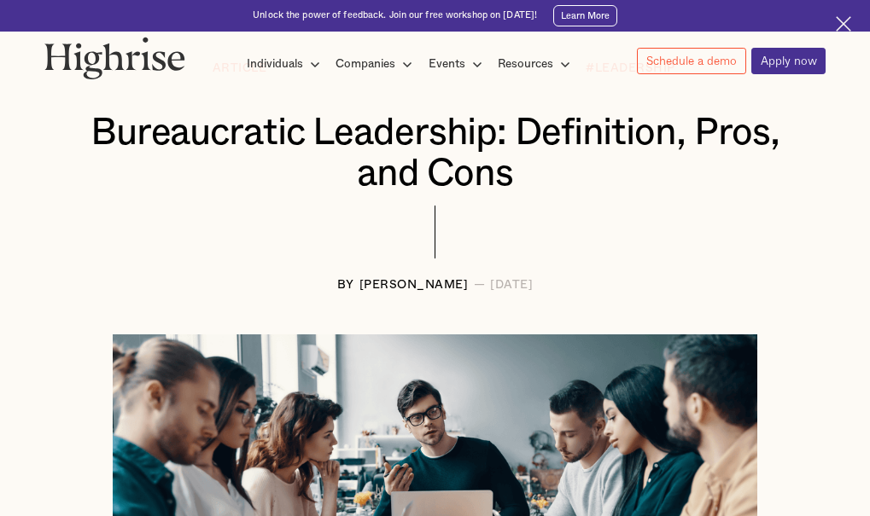 This screenshot has height=516, width=870. What do you see at coordinates (788, 61) in the screenshot?
I see `a: Apply now` at bounding box center [788, 61].